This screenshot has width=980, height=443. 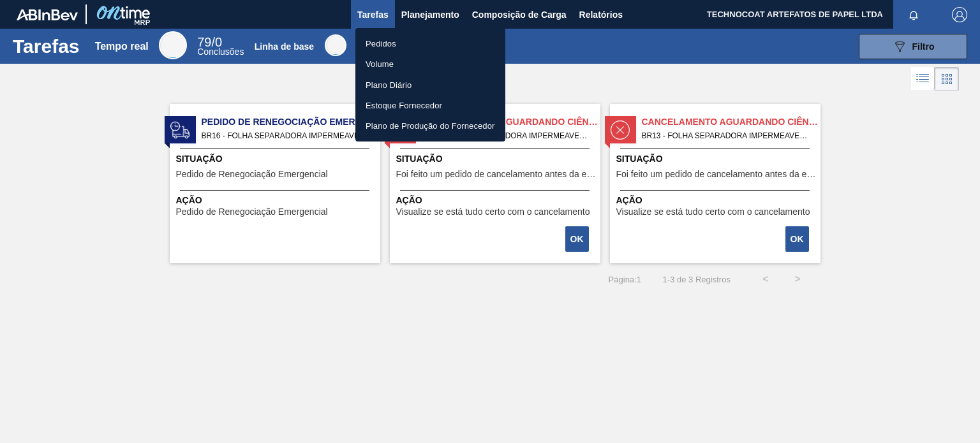 I want to click on font: Estoque Fornecedor, so click(x=404, y=105).